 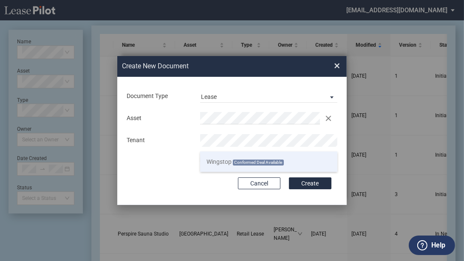 I want to click on label: Help, so click(x=438, y=246).